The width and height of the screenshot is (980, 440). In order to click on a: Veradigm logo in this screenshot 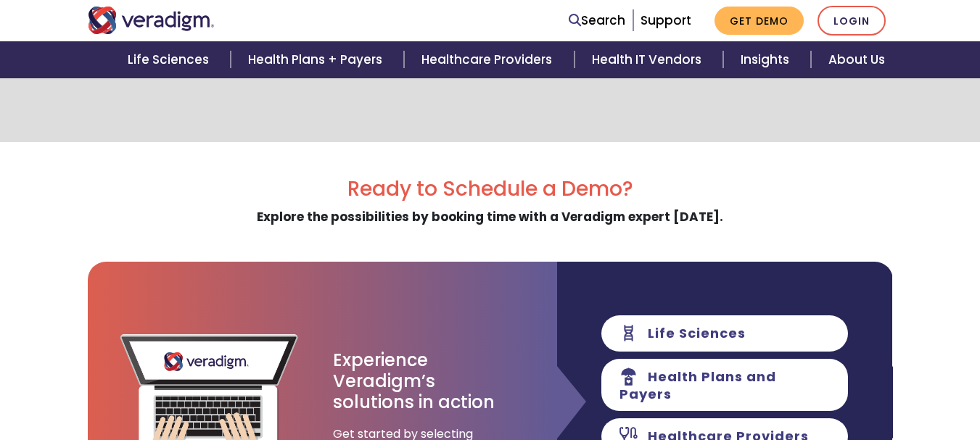, I will do `click(151, 20)`.